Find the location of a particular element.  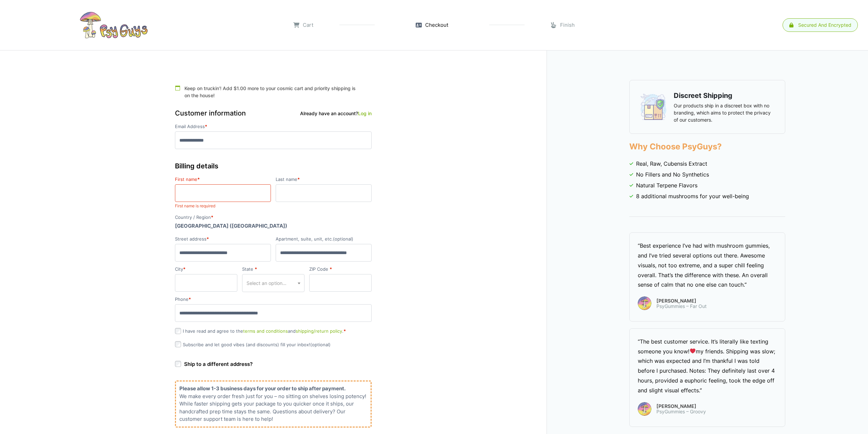

span: Real, Raw, Cubensis Extract is located at coordinates (672, 164).